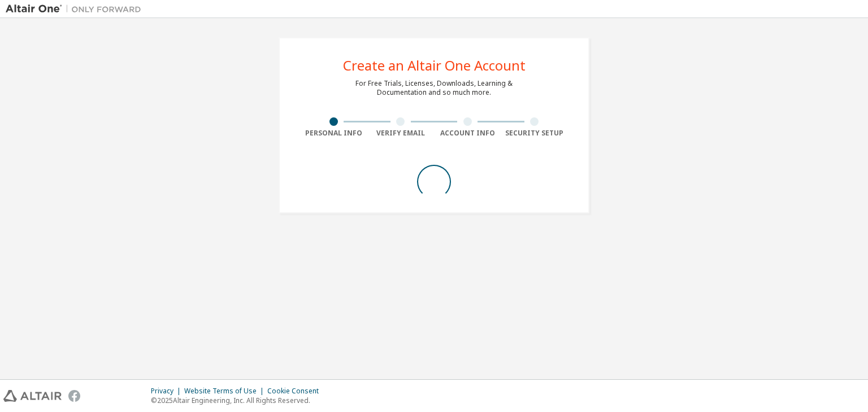 The image size is (868, 412). Describe the element at coordinates (76, 9) in the screenshot. I see `img: Altair One` at that location.